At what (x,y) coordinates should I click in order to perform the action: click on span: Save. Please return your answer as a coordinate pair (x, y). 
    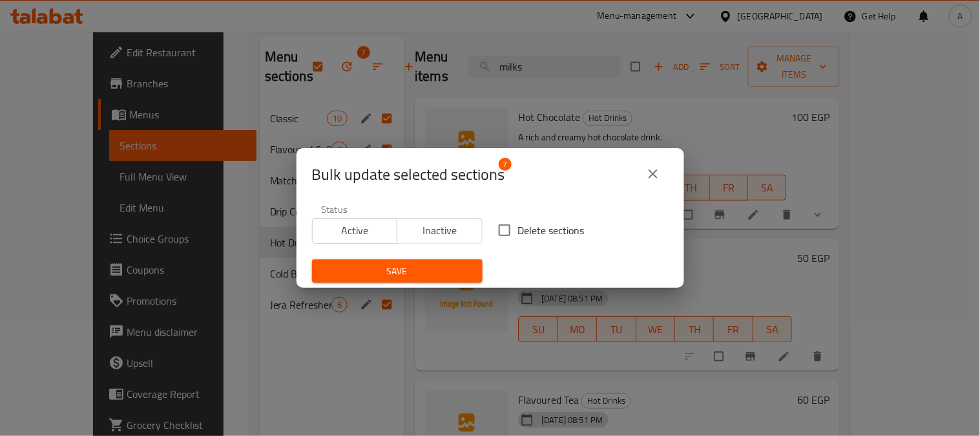
    Looking at the image, I should click on (397, 271).